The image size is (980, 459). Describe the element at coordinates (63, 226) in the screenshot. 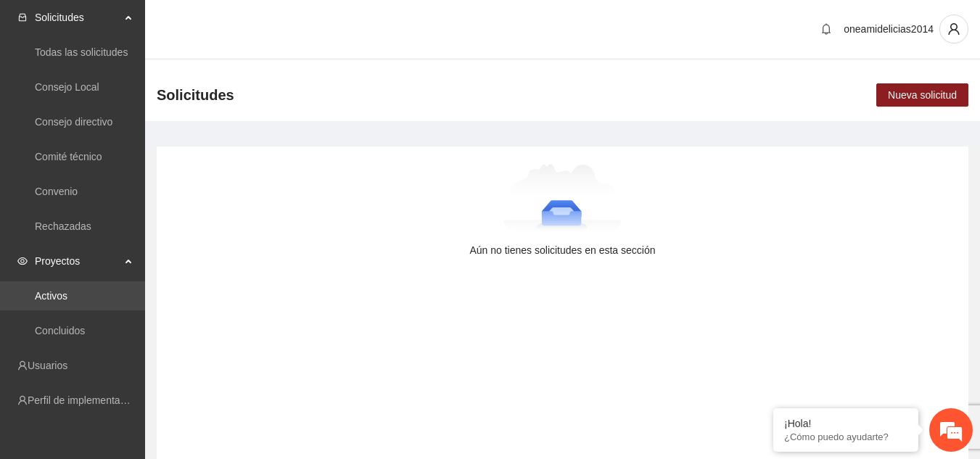

I see `a: Rechazadas` at that location.